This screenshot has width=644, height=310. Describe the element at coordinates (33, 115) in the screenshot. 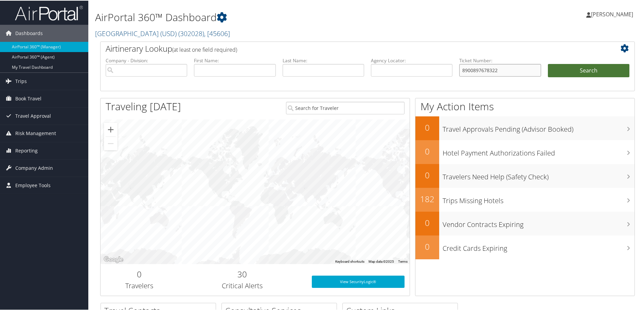

I see `span: Travel Approval` at that location.